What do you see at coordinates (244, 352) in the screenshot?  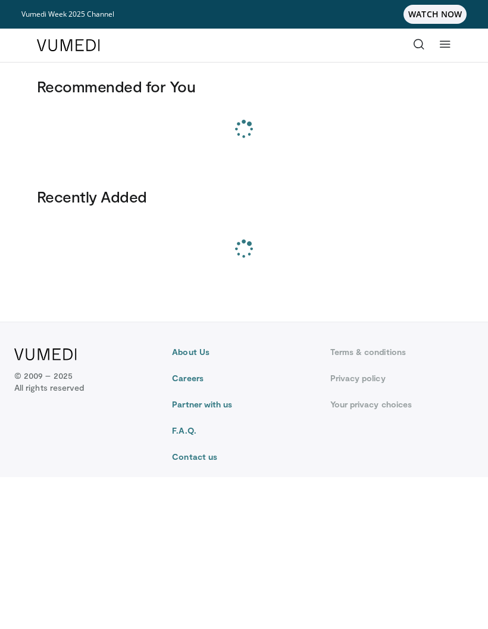 I see `a: About Us` at bounding box center [244, 352].